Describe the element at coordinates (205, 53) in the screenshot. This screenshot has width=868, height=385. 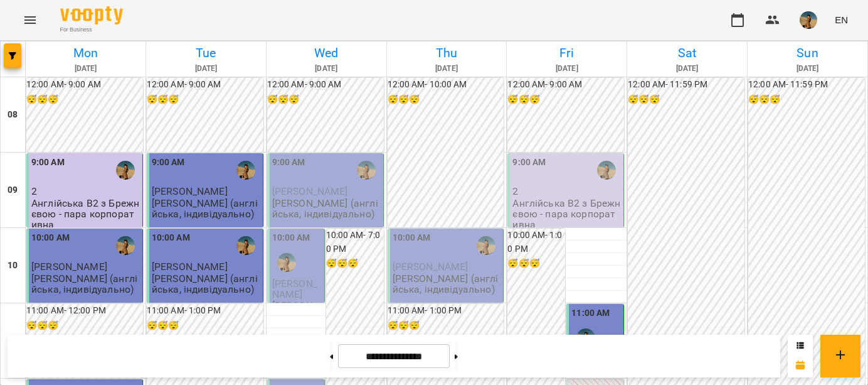
I see `h6: Tue` at that location.